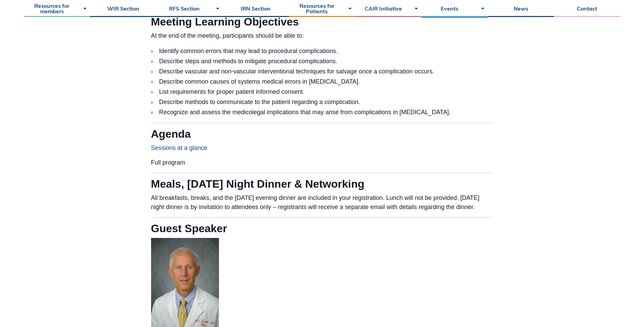 The height and width of the screenshot is (327, 644). I want to click on li: List requirements for proper patient informed consent., so click(322, 92).